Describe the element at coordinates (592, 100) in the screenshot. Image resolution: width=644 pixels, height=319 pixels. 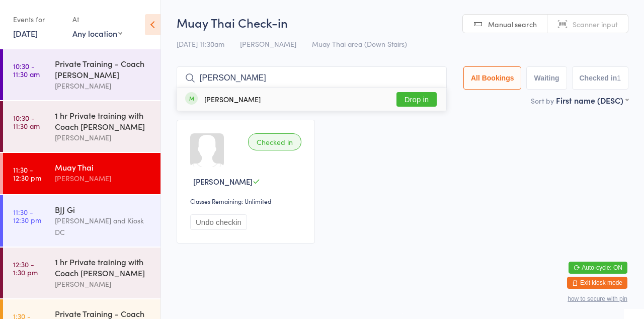
I see `div: First name (DESC)` at that location.